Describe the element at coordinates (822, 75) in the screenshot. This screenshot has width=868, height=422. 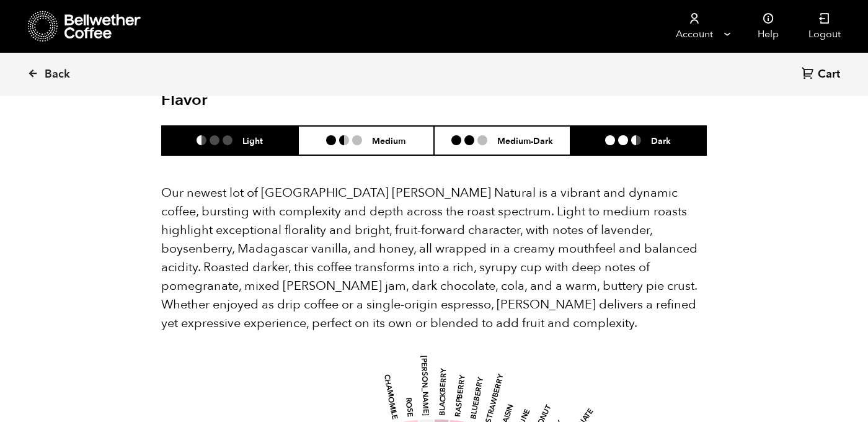
I see `a: Cart` at that location.